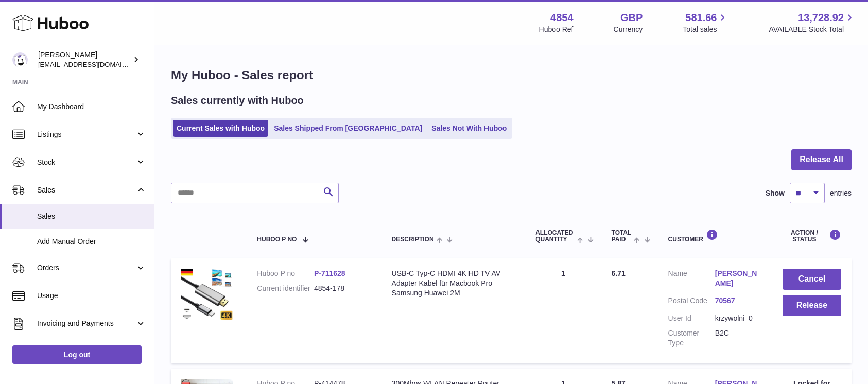 This screenshot has height=384, width=868. Describe the element at coordinates (20, 60) in the screenshot. I see `img: jimleo21@yahoo.gr` at that location.